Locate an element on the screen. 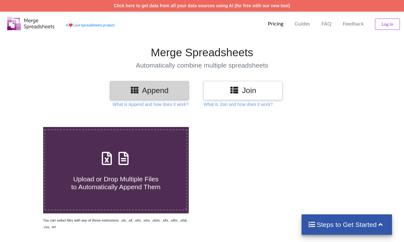 This screenshot has width=404, height=242. button: Log In is located at coordinates (387, 24).